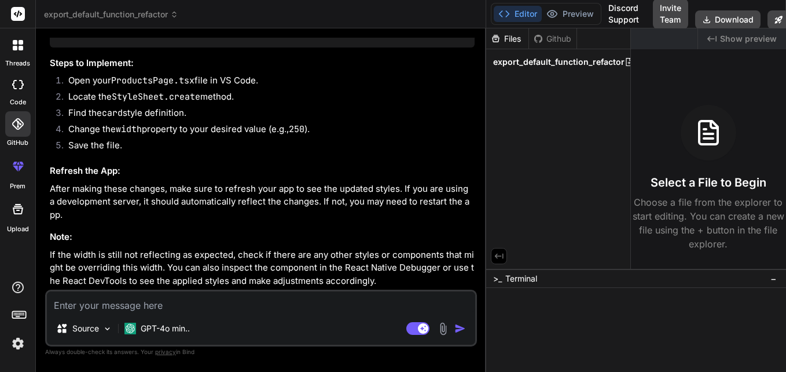 This screenshot has height=372, width=786. What do you see at coordinates (553, 39) in the screenshot?
I see `div: Github` at bounding box center [553, 39].